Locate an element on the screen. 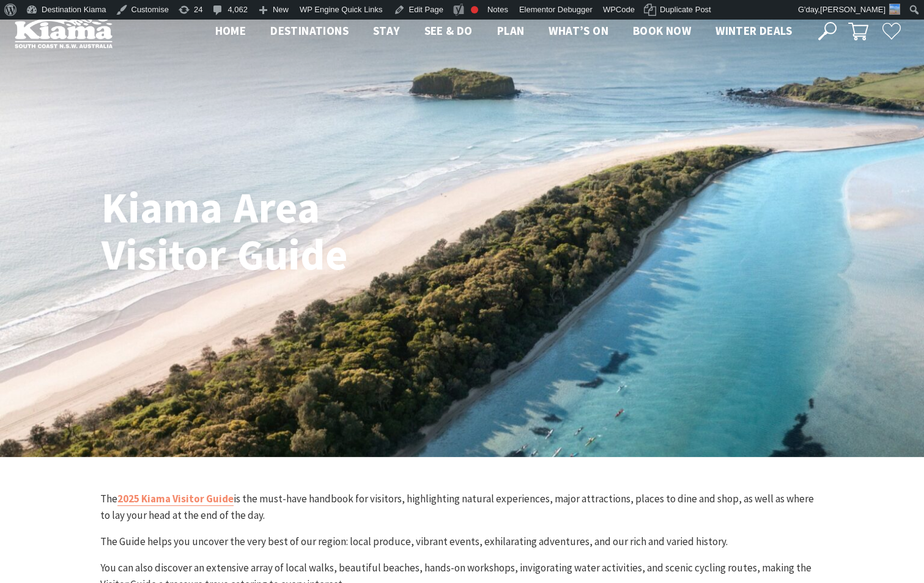 The height and width of the screenshot is (583, 924). img: Kiama Logo is located at coordinates (64, 31).